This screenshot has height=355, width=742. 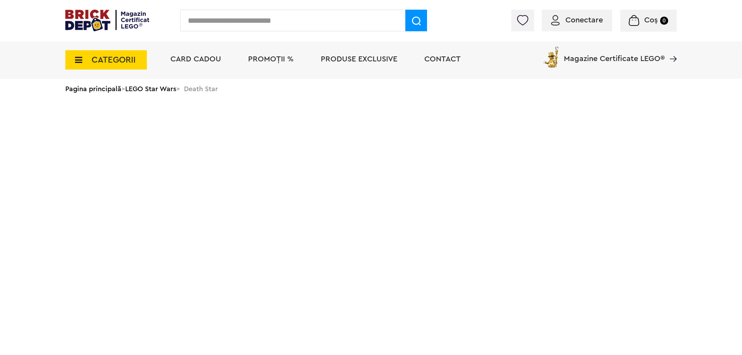 I want to click on div: > > Death Star, so click(x=371, y=89).